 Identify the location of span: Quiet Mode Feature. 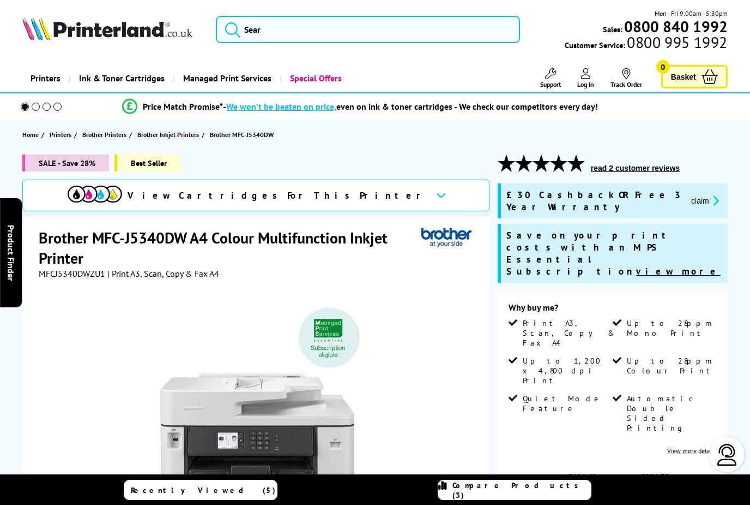
(567, 403).